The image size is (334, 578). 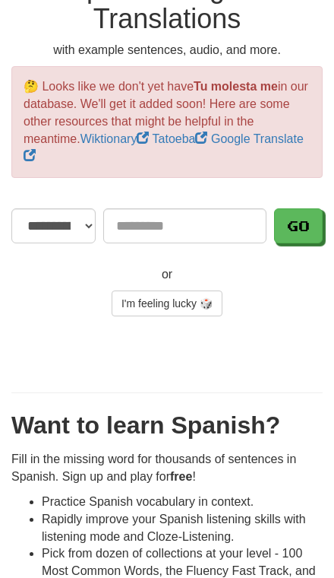 I want to click on li: Rapidly improve your Spanish listening skills with listening mode and Cloze-Listening., so click(x=182, y=528).